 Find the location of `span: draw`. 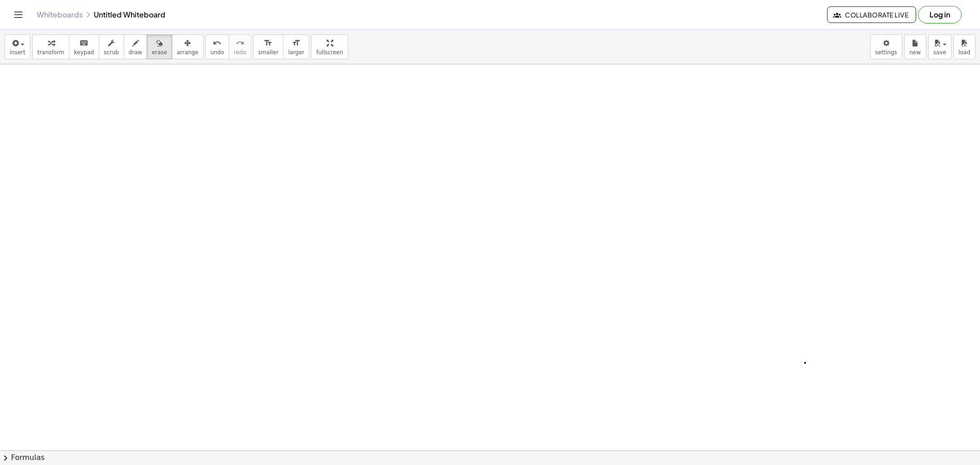

span: draw is located at coordinates (136, 53).